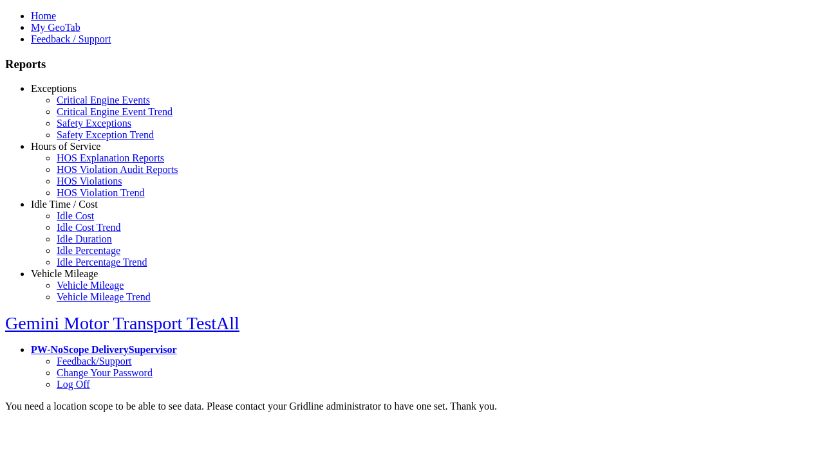 The width and height of the screenshot is (824, 463). Describe the element at coordinates (89, 181) in the screenshot. I see `a: HOS Violations` at that location.